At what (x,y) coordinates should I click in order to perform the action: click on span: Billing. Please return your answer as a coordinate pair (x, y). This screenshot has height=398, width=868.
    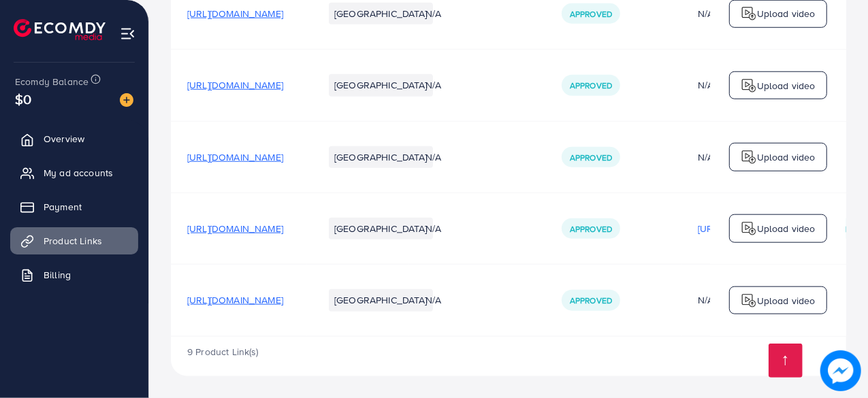
    Looking at the image, I should click on (57, 275).